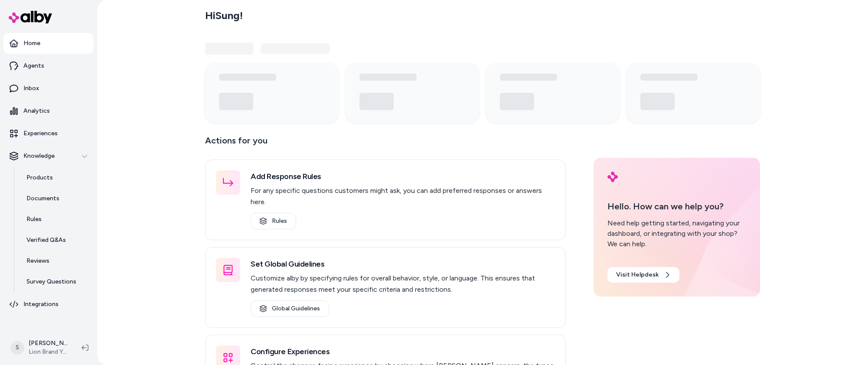 The width and height of the screenshot is (868, 365). Describe the element at coordinates (676, 234) in the screenshot. I see `div: Need help getting started, navigating your dashboard, or integrating with your shop? We can help.` at that location.